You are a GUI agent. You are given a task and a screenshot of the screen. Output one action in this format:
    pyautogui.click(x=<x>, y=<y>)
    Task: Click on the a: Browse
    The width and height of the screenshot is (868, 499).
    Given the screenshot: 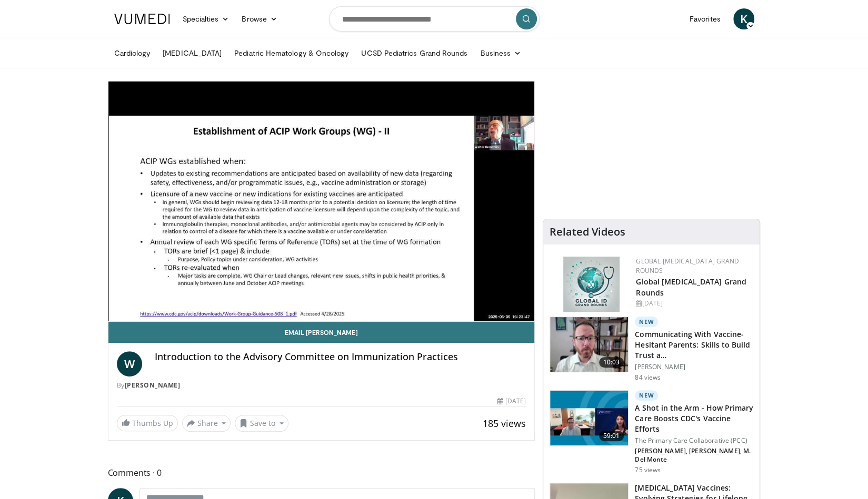 What is the action you would take?
    pyautogui.click(x=259, y=19)
    